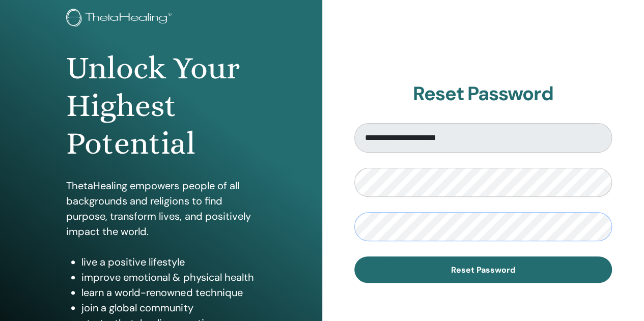 This screenshot has height=321, width=644. I want to click on button: Reset Password, so click(483, 269).